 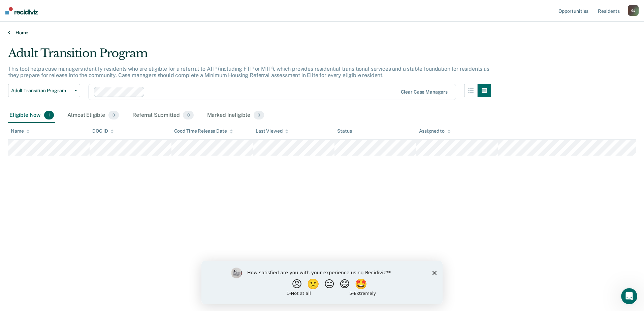 What do you see at coordinates (93, 116) in the screenshot?
I see `div: Almost Eligible0` at bounding box center [93, 116].